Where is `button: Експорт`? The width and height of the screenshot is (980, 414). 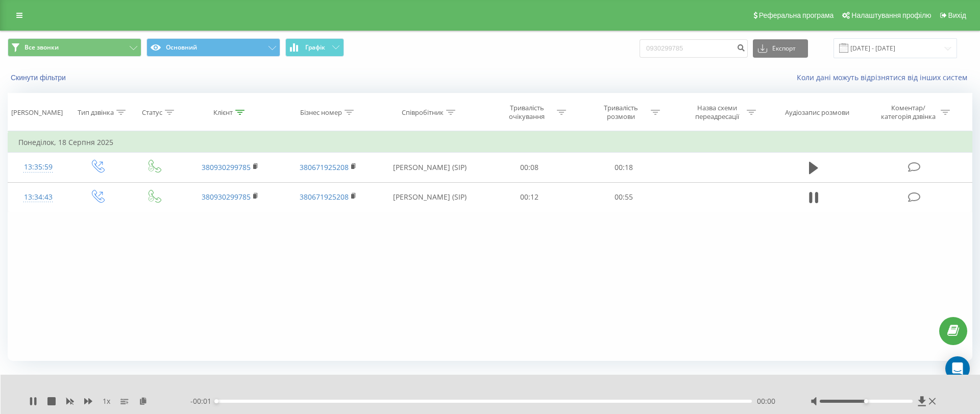 button: Експорт is located at coordinates (780, 48).